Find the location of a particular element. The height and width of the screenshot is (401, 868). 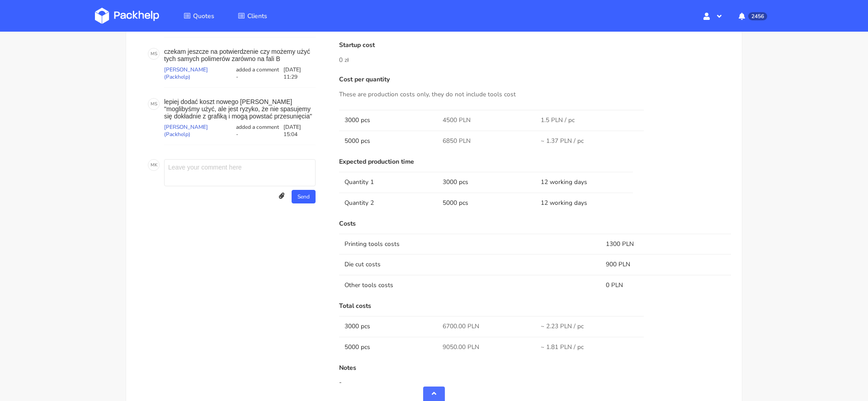

span: 6850 PLN is located at coordinates (456, 141).